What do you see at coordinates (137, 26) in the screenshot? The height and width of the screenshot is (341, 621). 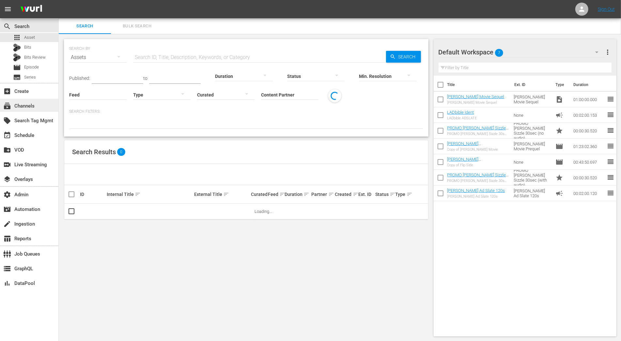 I see `span: Bulk Search` at bounding box center [137, 26].